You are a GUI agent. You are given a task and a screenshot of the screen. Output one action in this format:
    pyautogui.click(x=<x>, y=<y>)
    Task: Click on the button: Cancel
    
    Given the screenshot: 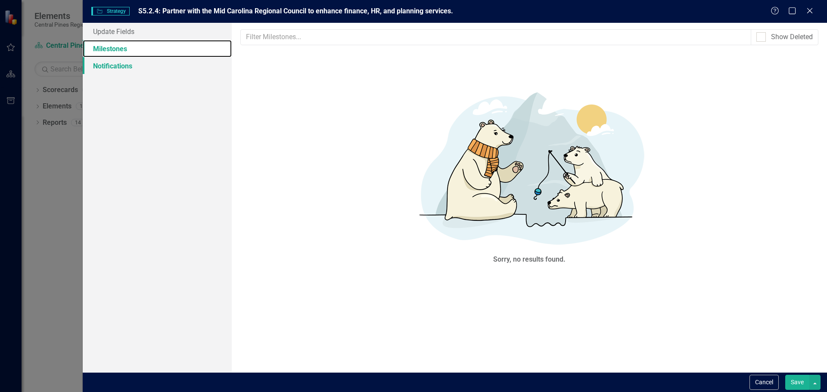 What is the action you would take?
    pyautogui.click(x=764, y=382)
    